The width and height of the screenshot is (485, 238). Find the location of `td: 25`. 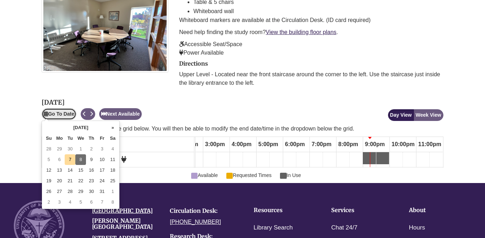

td: 25 is located at coordinates (113, 181).